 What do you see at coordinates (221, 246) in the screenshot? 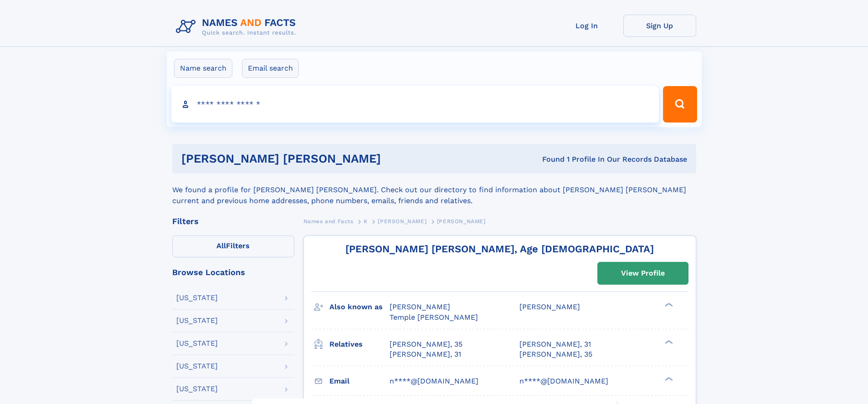
I see `span: All` at bounding box center [221, 246].